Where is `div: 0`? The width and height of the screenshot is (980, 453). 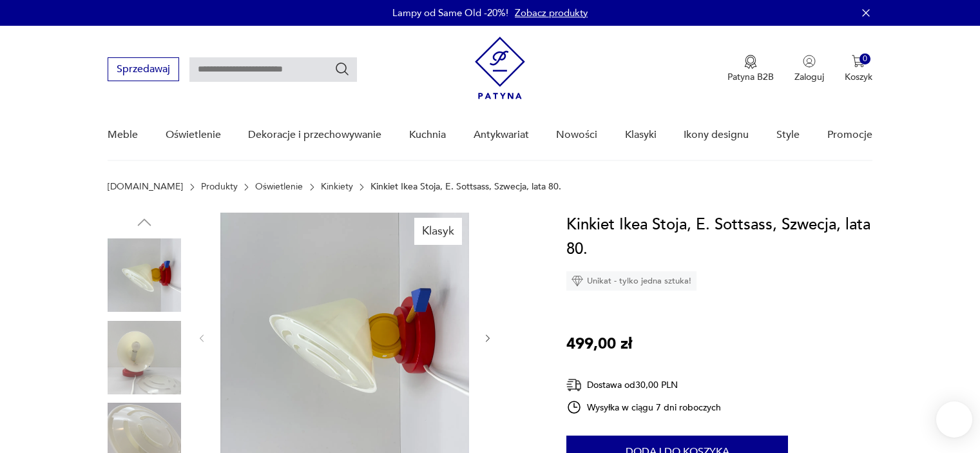
div: 0 is located at coordinates (865, 59).